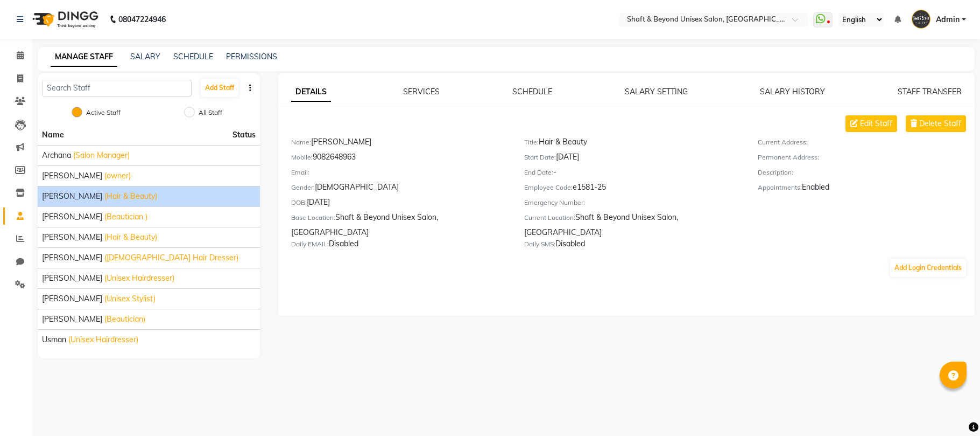 This screenshot has height=436, width=980. What do you see at coordinates (84, 57) in the screenshot?
I see `a: MANAGE STAFF` at bounding box center [84, 57].